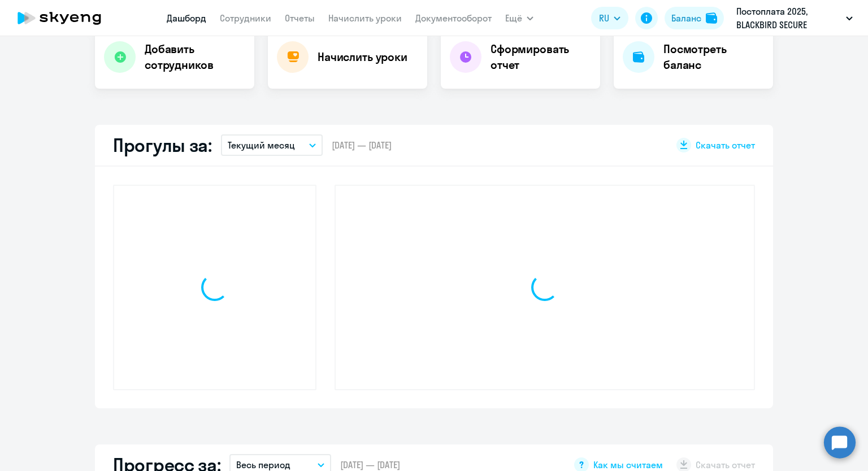  I want to click on button: Постоплата 2025, BLACKBIRD SECURE BROWSING LTD, so click(795, 18).